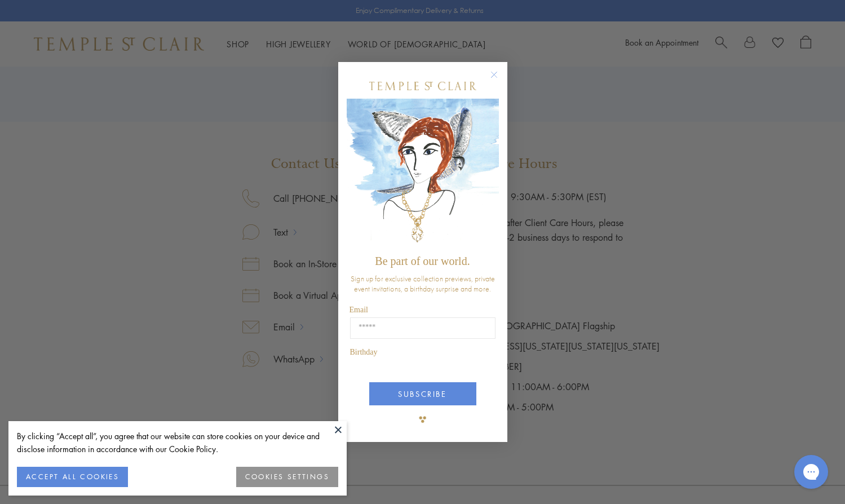 Image resolution: width=845 pixels, height=504 pixels. I want to click on img: Temple St. Clair, so click(423, 86).